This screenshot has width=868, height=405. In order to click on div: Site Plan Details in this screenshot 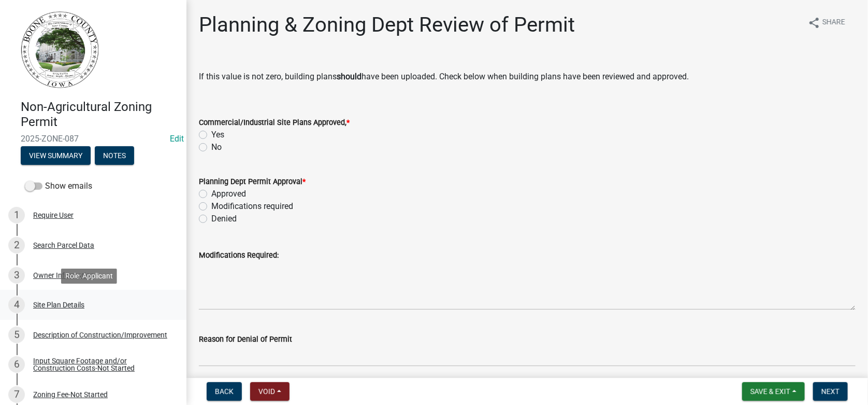, I will do `click(59, 305)`.